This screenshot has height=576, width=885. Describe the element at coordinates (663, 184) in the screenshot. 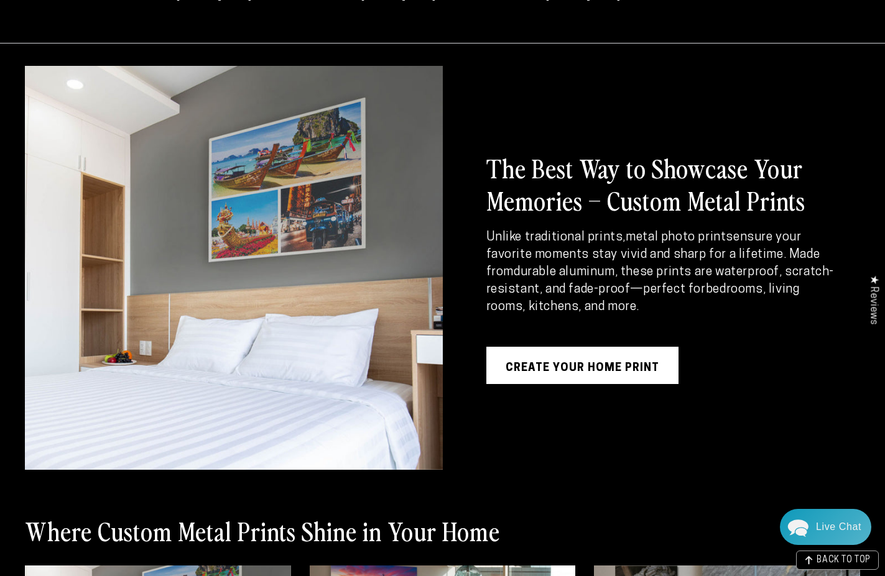

I see `h2: The Best Way to Showcase Your Memories – Custom Metal Prints` at that location.